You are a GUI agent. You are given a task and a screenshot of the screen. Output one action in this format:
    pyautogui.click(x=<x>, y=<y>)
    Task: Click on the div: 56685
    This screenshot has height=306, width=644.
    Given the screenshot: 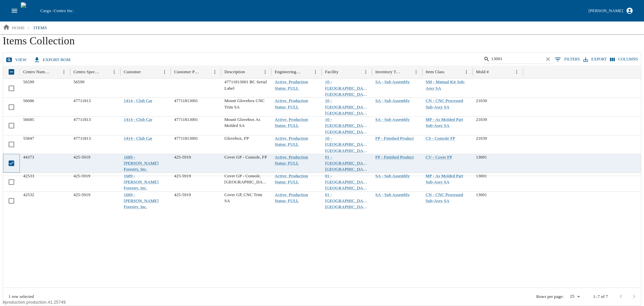 What is the action you would take?
    pyautogui.click(x=45, y=126)
    